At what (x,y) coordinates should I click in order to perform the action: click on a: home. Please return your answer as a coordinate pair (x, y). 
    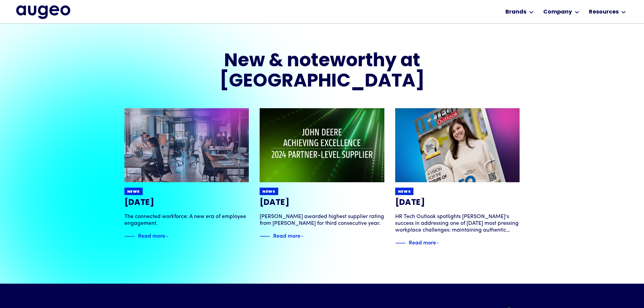
    Looking at the image, I should click on (43, 12).